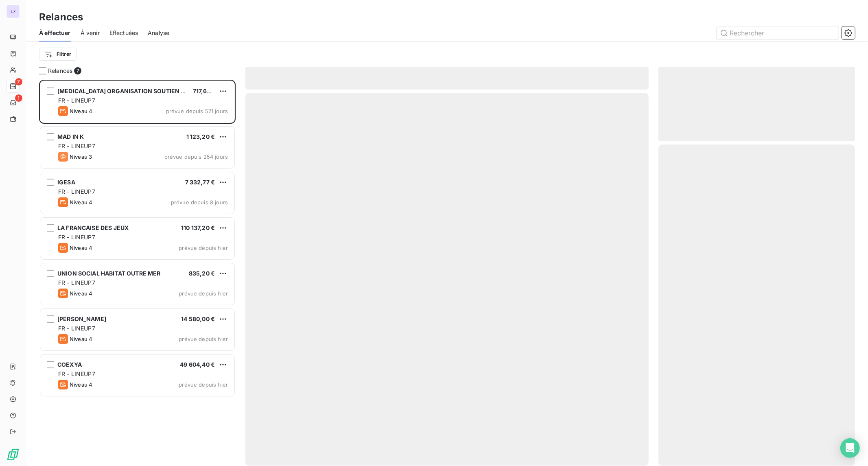 The height and width of the screenshot is (466, 868). Describe the element at coordinates (90, 33) in the screenshot. I see `span: À venir` at that location.